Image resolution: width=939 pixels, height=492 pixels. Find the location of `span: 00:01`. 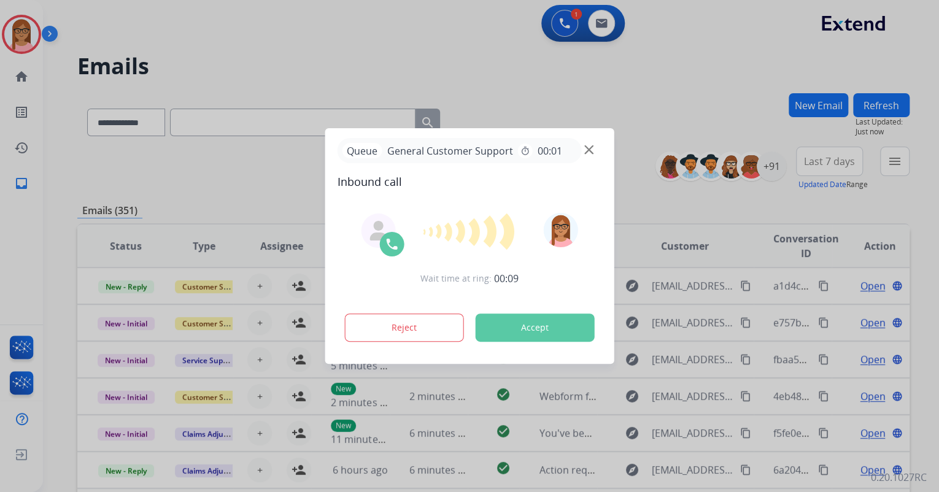

span: 00:01 is located at coordinates (550, 151).